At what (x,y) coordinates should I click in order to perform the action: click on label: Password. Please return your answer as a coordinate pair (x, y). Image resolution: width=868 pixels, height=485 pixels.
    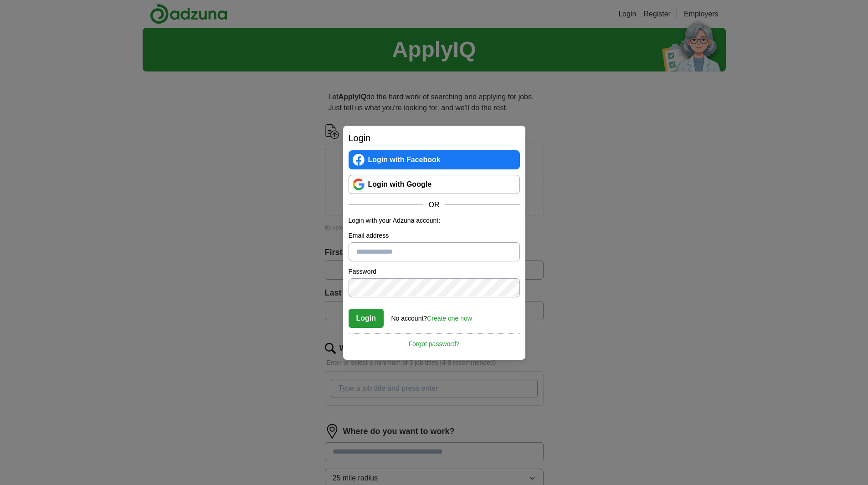
    Looking at the image, I should click on (434, 271).